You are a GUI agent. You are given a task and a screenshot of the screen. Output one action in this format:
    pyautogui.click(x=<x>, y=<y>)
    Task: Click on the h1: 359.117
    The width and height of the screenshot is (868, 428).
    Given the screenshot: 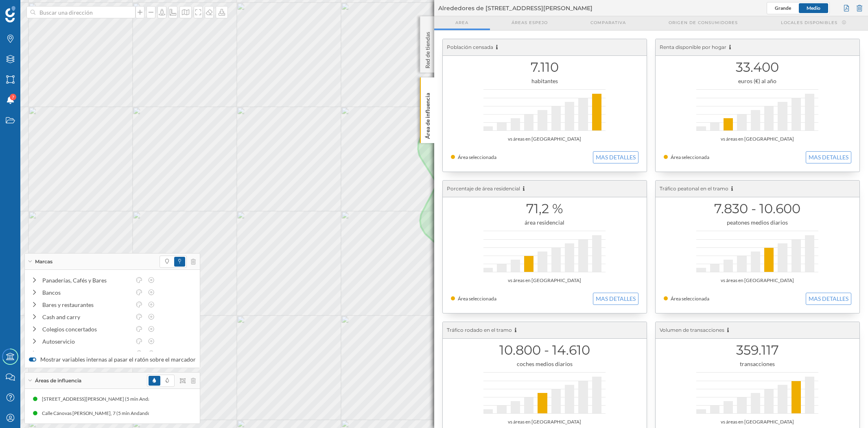 What is the action you would take?
    pyautogui.click(x=758, y=350)
    